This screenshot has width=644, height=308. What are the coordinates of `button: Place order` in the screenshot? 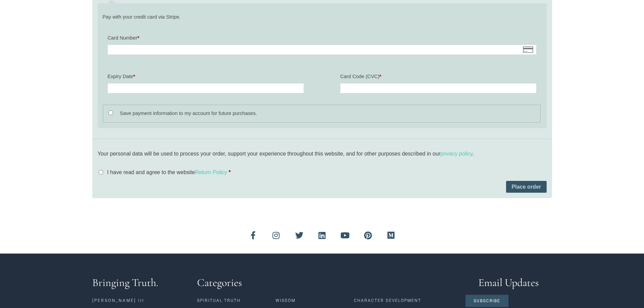 It's located at (526, 187).